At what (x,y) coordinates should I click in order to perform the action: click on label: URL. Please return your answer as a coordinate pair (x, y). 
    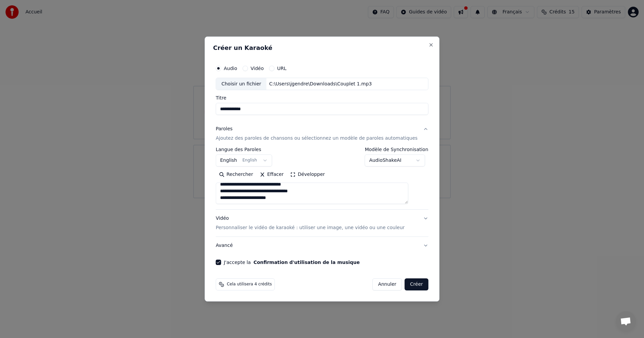
    Looking at the image, I should click on (282, 68).